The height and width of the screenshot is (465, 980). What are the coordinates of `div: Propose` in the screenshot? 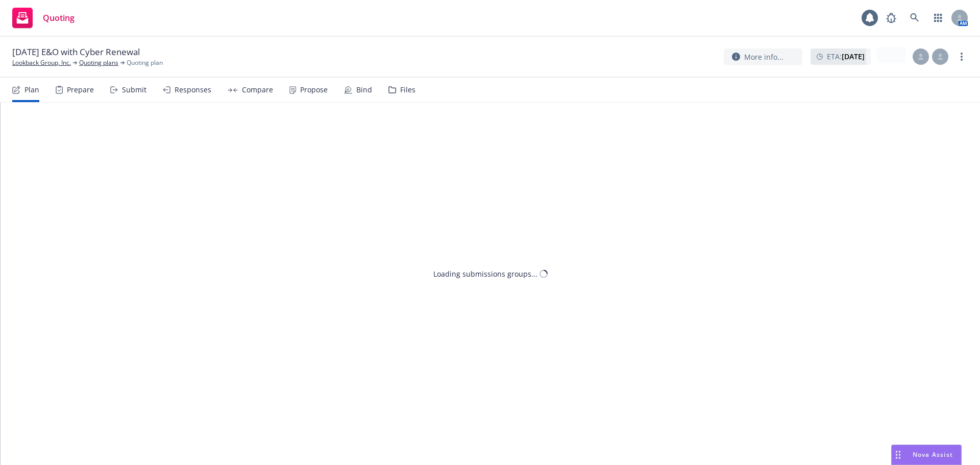 It's located at (314, 90).